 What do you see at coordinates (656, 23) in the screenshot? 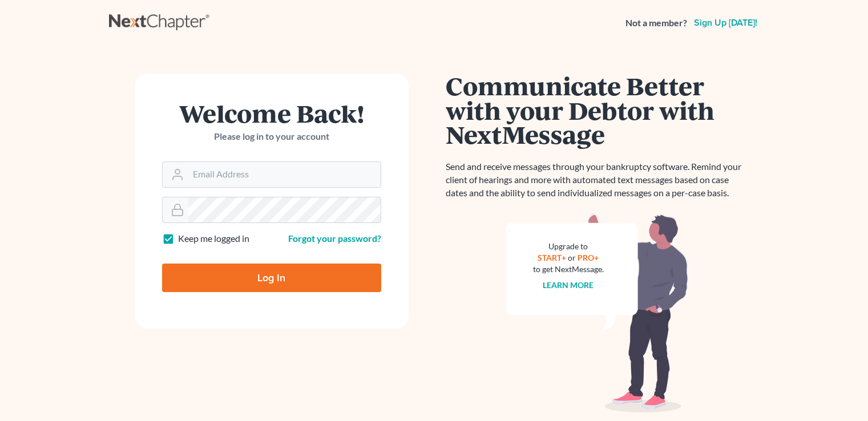
I see `strong: Not a member?` at bounding box center [656, 23].